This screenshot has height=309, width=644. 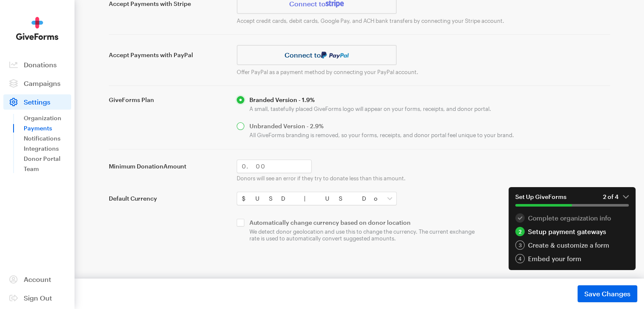 What do you see at coordinates (607, 294) in the screenshot?
I see `span: Save Changes` at bounding box center [607, 294].